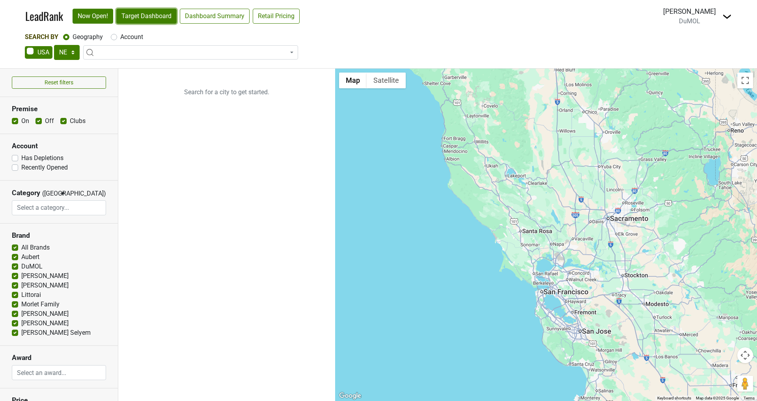 The width and height of the screenshot is (757, 401). Describe the element at coordinates (31, 295) in the screenshot. I see `label: Littorai` at that location.